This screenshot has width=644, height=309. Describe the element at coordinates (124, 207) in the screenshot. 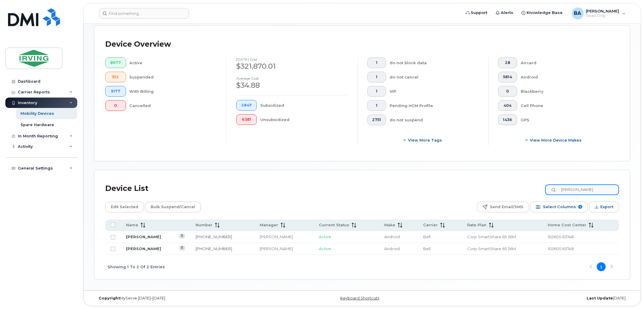

I see `span: Edit Selected` at that location.